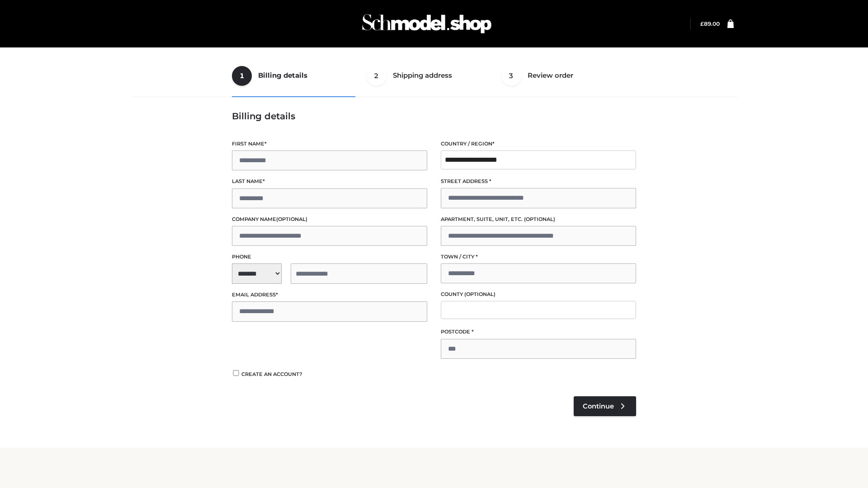 The height and width of the screenshot is (488, 868). I want to click on label: County, so click(539, 294).